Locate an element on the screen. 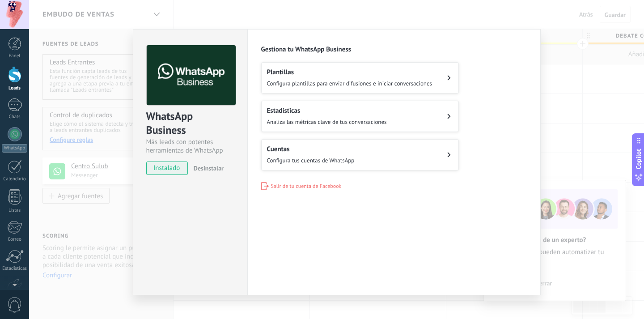 The height and width of the screenshot is (319, 644). span: instalado is located at coordinates (167, 168).